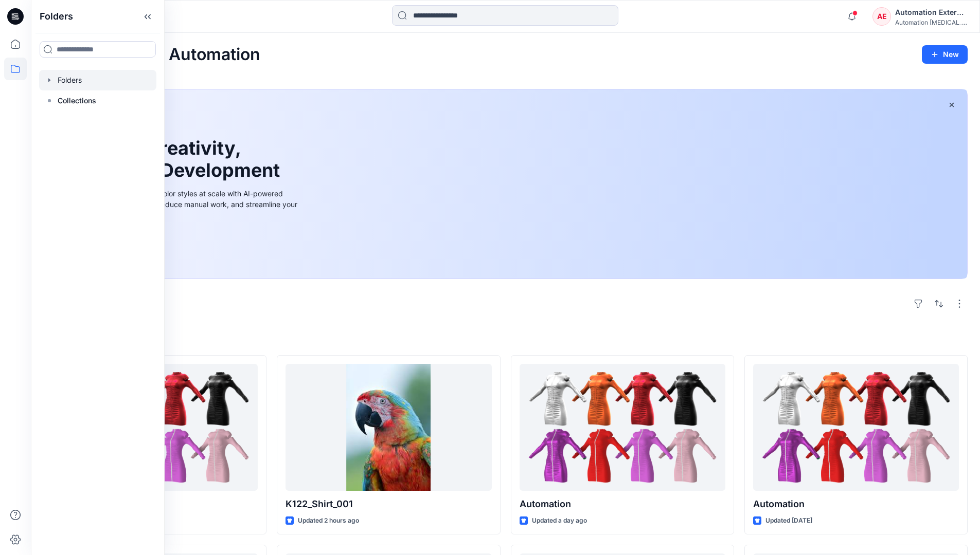 The width and height of the screenshot is (980, 555). I want to click on h4: Styles, so click(505, 339).